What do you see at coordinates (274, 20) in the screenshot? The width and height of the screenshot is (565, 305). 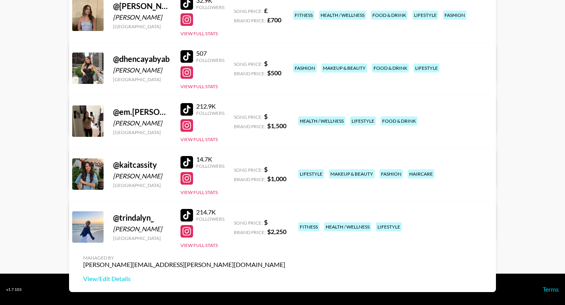 I see `strong: £ 700` at bounding box center [274, 20].